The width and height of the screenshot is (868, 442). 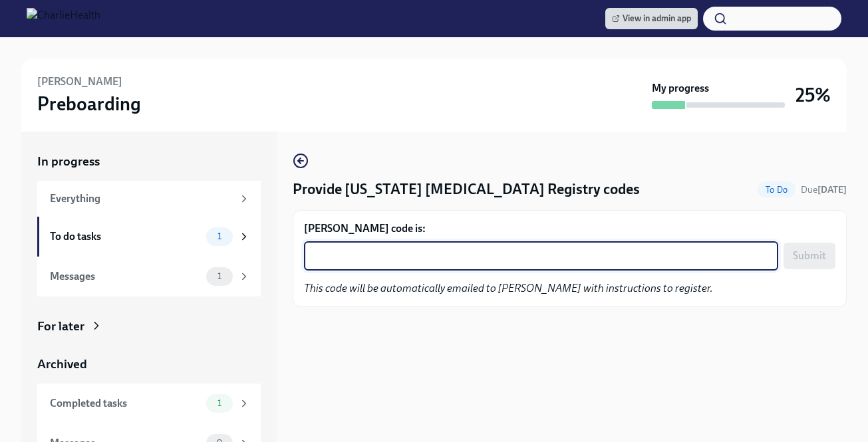 What do you see at coordinates (824, 190) in the screenshot?
I see `span: August 19th, 2025 08:00` at bounding box center [824, 190].